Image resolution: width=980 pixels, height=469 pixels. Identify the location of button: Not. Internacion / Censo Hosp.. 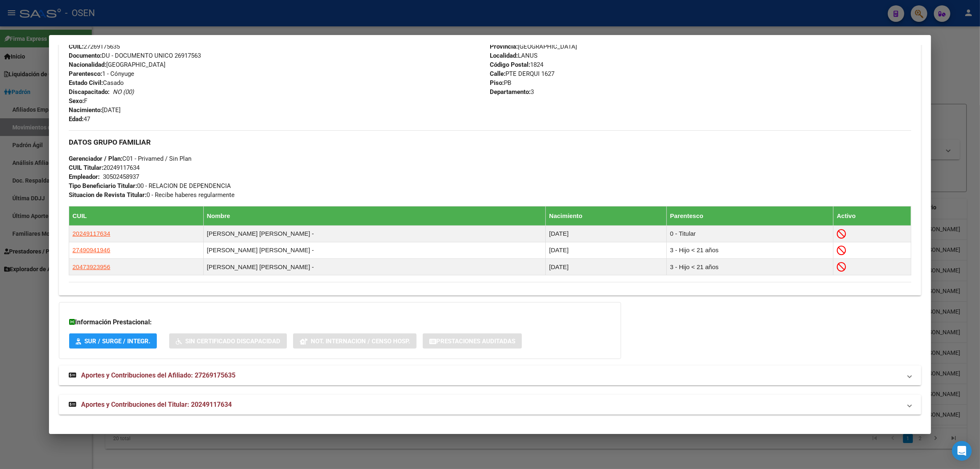
(355, 340).